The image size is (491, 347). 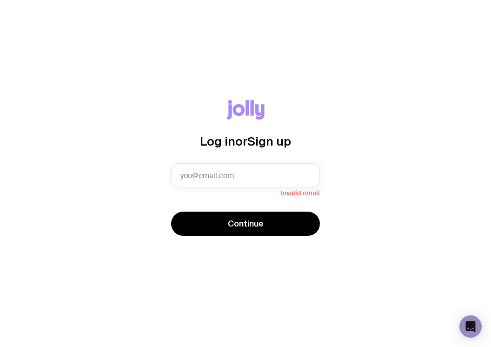 I want to click on button: Continue, so click(x=245, y=224).